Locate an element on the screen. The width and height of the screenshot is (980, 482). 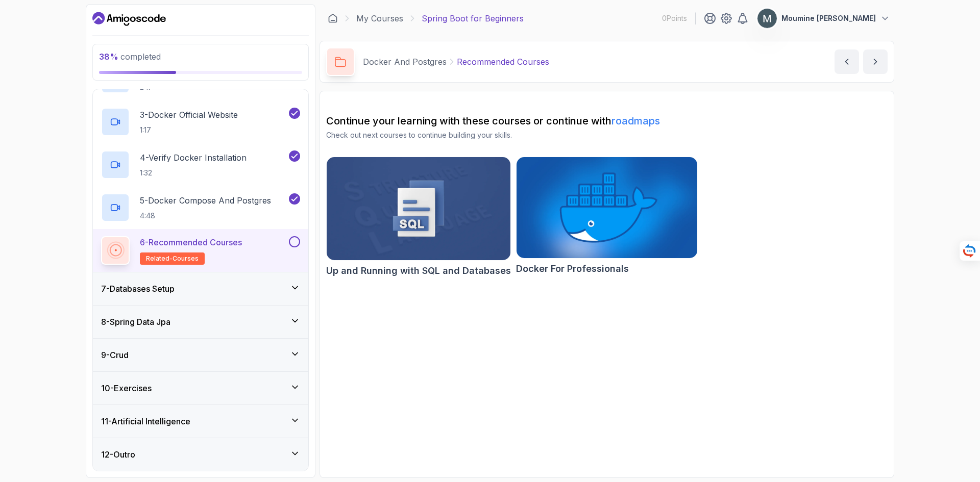
button: 6-Recommended Coursesrelated-courses is located at coordinates (201, 251).